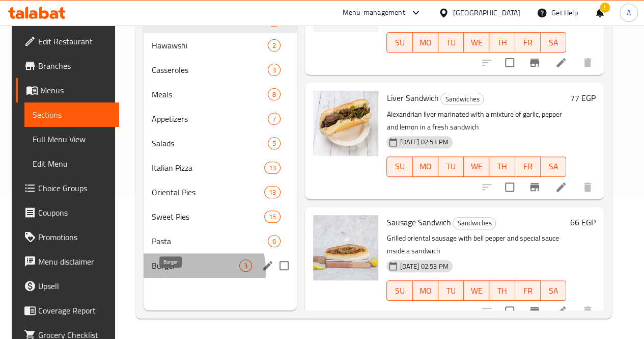 The image size is (644, 339). Describe the element at coordinates (67, 188) in the screenshot. I see `a: Choice Groups` at that location.